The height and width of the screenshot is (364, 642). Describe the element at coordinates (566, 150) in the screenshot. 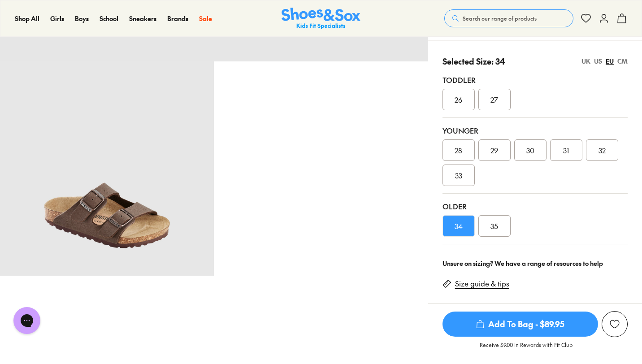

I see `span: 31` at that location.